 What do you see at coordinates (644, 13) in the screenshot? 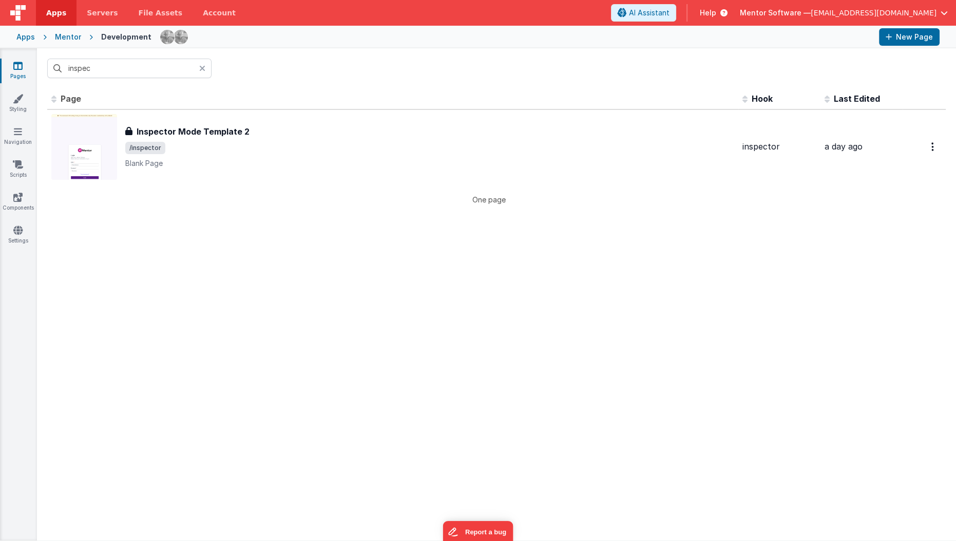
I see `button: AI Assistant` at bounding box center [644, 13].